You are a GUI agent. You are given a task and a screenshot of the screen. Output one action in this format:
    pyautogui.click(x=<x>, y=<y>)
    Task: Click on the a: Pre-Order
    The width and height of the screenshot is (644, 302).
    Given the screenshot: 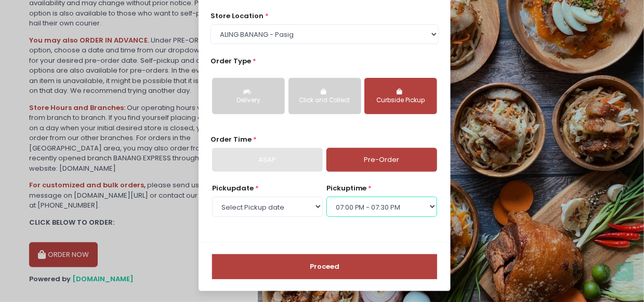 What is the action you would take?
    pyautogui.click(x=382, y=160)
    